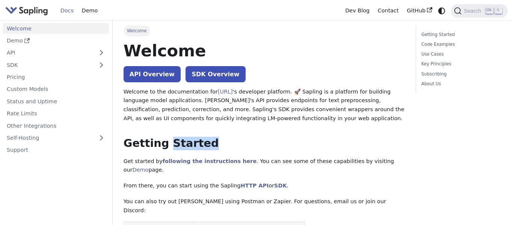 Image resolution: width=513 pixels, height=225 pixels. I want to click on a: About Us, so click(460, 84).